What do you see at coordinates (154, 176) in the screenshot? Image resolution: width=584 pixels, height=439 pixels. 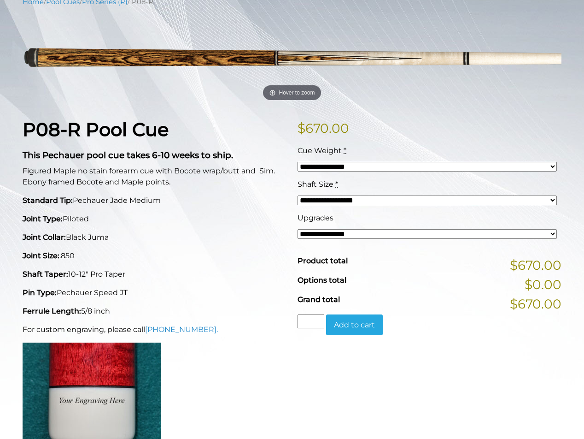 I see `p: Figured Maple no stain forearm cue with Bocote wrap/butt and Sim. Ebony framed Bocote and Maple p...` at bounding box center [154, 176].